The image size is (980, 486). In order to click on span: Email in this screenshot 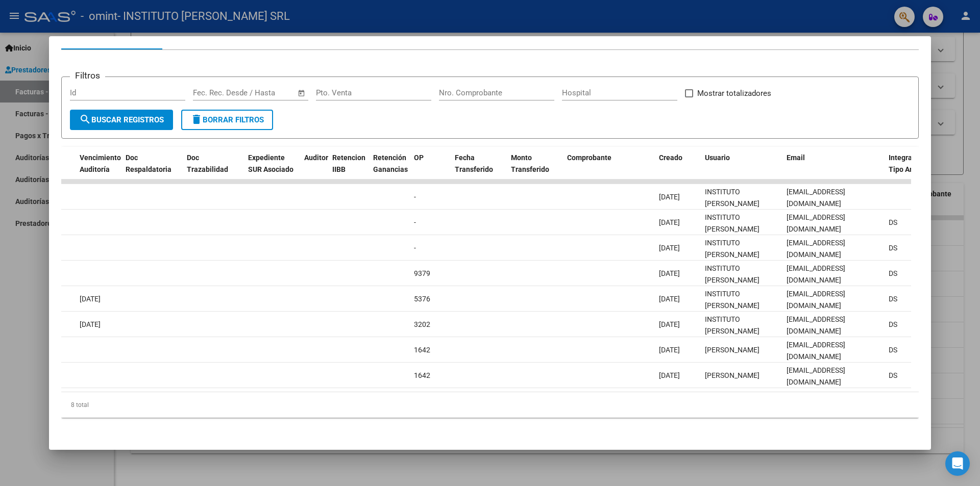, I will do `click(796, 157)`.